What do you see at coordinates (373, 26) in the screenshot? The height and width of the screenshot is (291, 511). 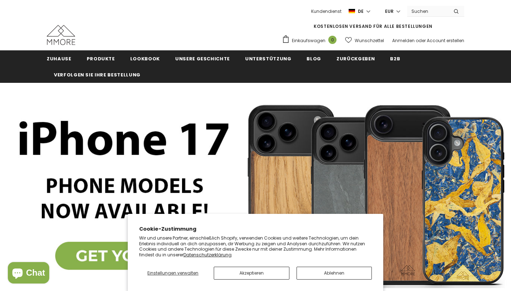 I see `span: KOSTENLOSEN VERSAND FÜR ALLE BESTELLUNGEN` at bounding box center [373, 26].